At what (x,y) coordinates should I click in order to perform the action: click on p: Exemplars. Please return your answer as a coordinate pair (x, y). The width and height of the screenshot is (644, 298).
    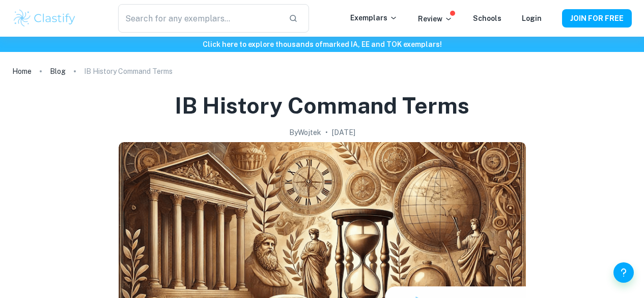
    Looking at the image, I should click on (374, 18).